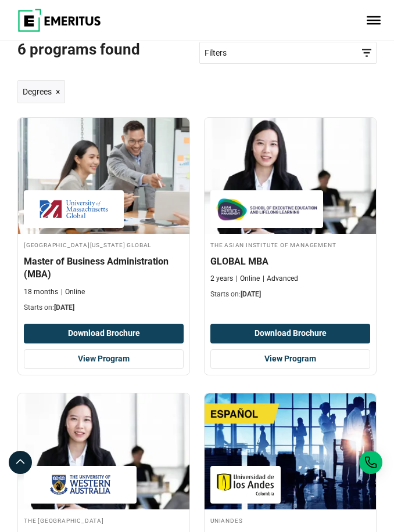 The image size is (394, 532). I want to click on h4: GLOBAL MBA, so click(290, 262).